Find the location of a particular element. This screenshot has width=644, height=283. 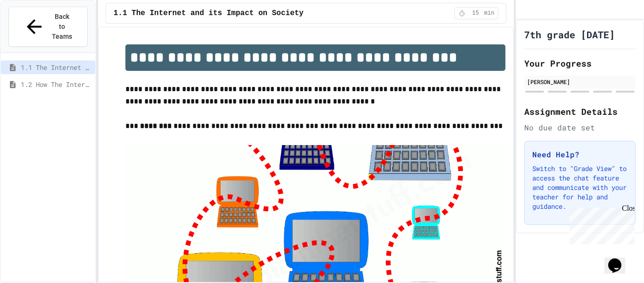

span: 1.2 How The Internet Works is located at coordinates (56, 84).